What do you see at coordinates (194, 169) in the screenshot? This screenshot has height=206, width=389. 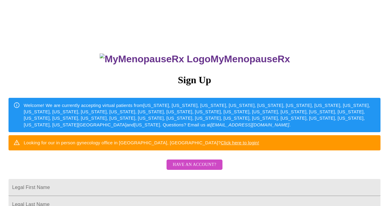 I see `a: Have an account?` at bounding box center [194, 169].